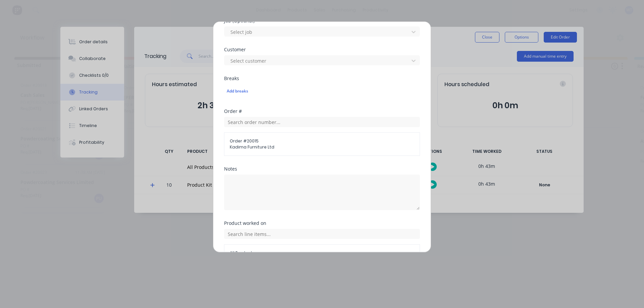 Image resolution: width=644 pixels, height=308 pixels. Describe the element at coordinates (322, 147) in the screenshot. I see `span: Kadima Furniture Ltd` at that location.